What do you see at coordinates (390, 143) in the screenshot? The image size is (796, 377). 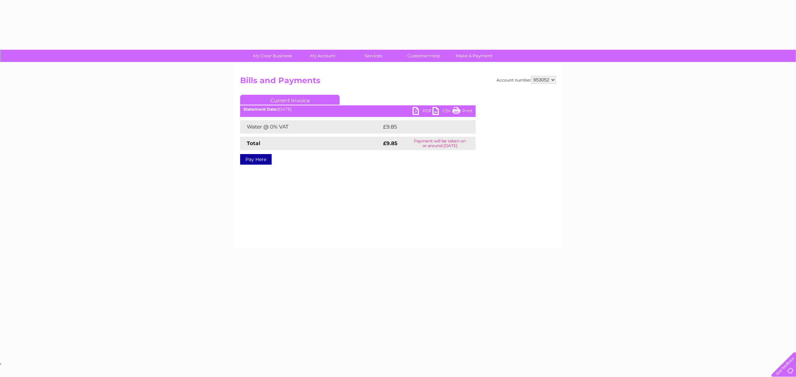 I see `strong: £9.85` at bounding box center [390, 143].